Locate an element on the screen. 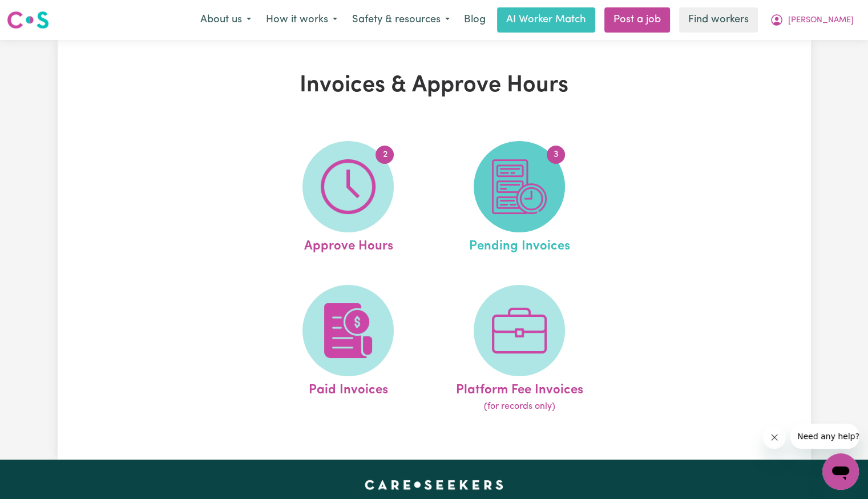 The width and height of the screenshot is (868, 499). a: Blog is located at coordinates (475, 20).